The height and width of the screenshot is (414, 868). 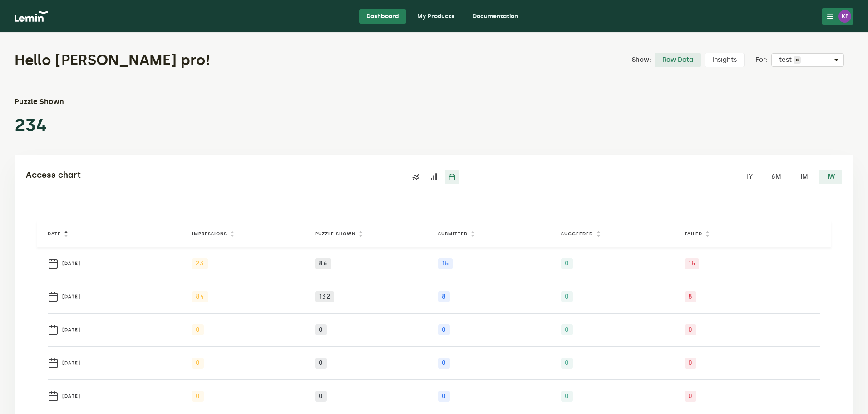 I want to click on div: KP, so click(x=845, y=17).